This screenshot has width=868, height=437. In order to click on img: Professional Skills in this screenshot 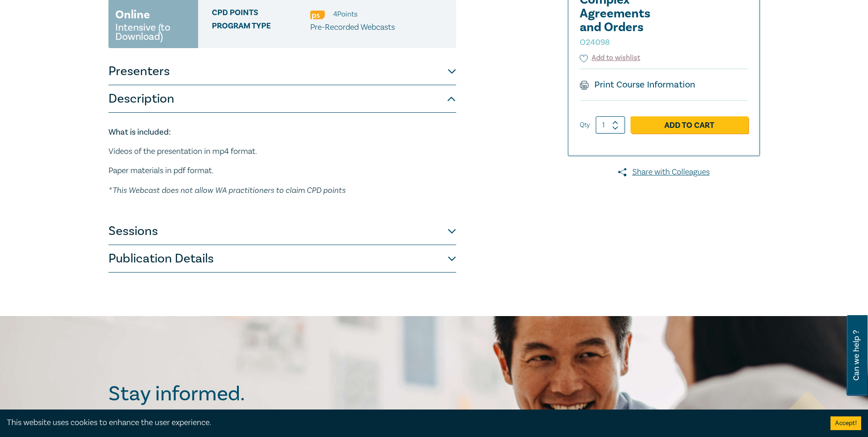, I will do `click(318, 15)`.